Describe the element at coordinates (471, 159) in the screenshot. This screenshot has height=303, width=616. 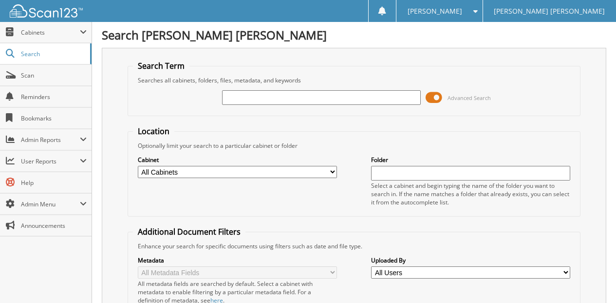
I see `label: Folder` at that location.